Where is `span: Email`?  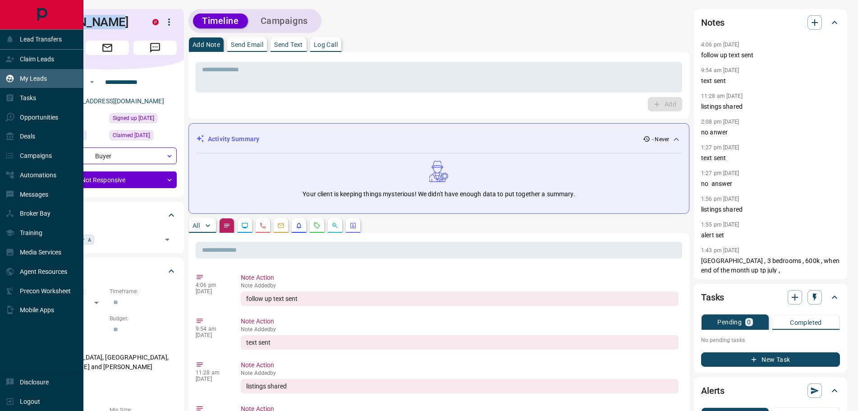 span: Email is located at coordinates (107, 48).